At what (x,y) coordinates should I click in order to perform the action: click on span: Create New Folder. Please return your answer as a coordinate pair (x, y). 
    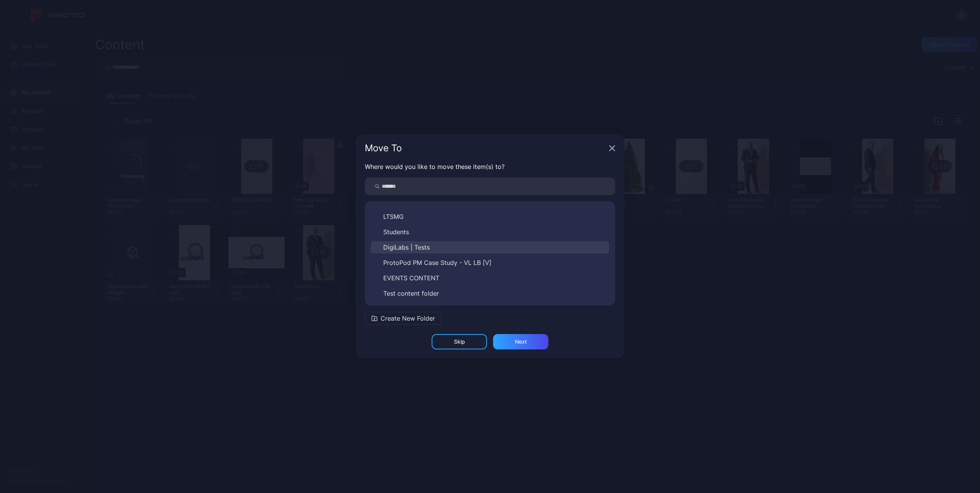
    Looking at the image, I should click on (408, 318).